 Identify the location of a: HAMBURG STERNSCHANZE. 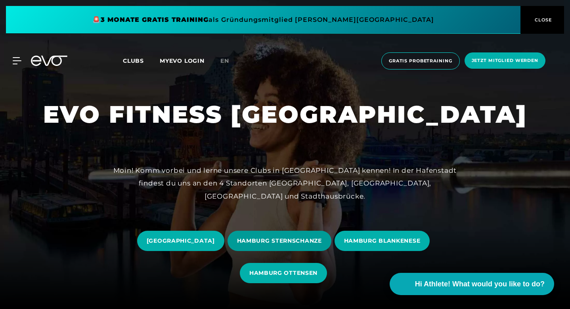
(281, 240).